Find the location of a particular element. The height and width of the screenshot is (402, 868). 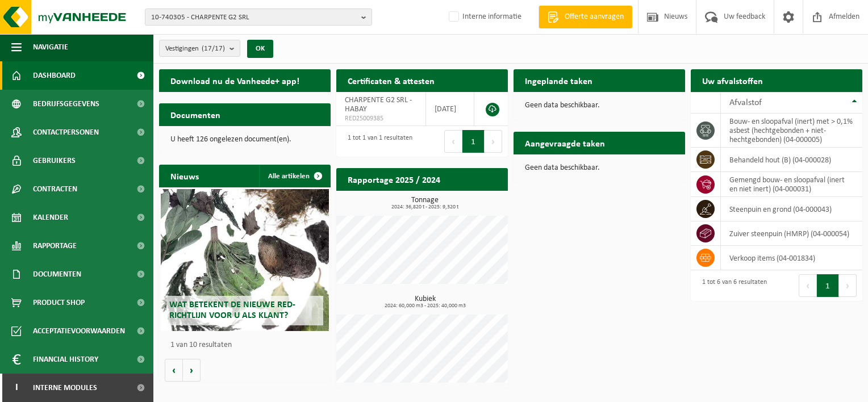

button: Vestigingen(17/17) is located at coordinates (200, 48).